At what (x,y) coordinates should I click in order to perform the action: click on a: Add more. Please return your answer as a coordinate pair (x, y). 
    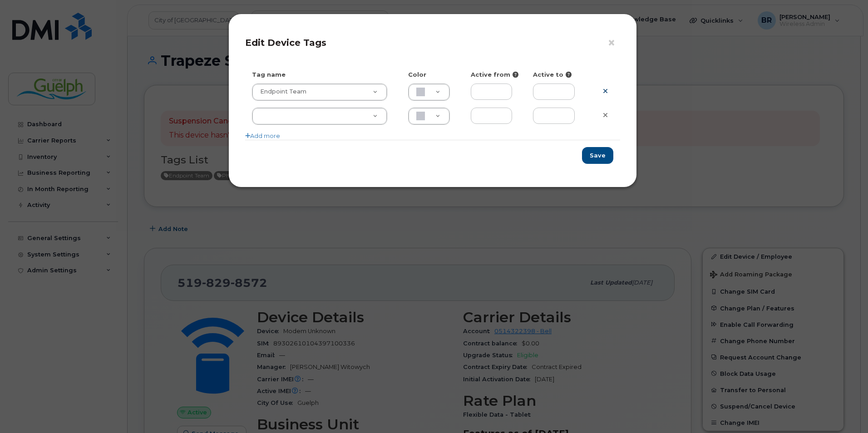
    Looking at the image, I should click on (262, 136).